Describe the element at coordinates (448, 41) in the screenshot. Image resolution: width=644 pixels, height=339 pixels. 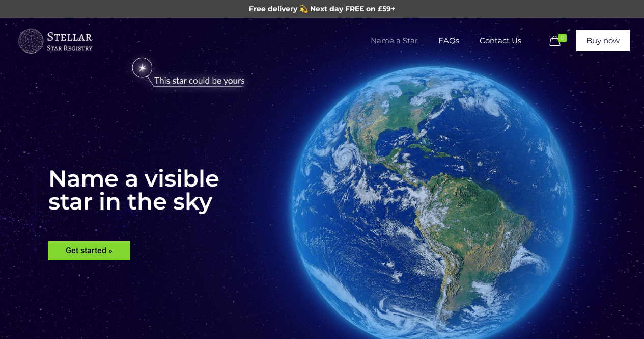
I see `a: FAQs` at that location.